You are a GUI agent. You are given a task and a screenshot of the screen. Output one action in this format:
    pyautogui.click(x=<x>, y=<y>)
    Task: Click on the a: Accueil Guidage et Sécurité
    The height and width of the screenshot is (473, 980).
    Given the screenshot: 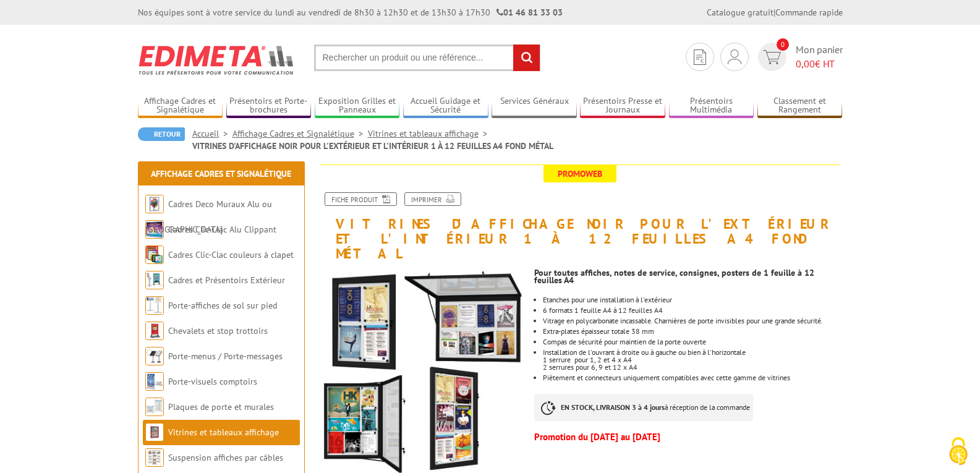 What is the action you would take?
    pyautogui.click(x=446, y=105)
    